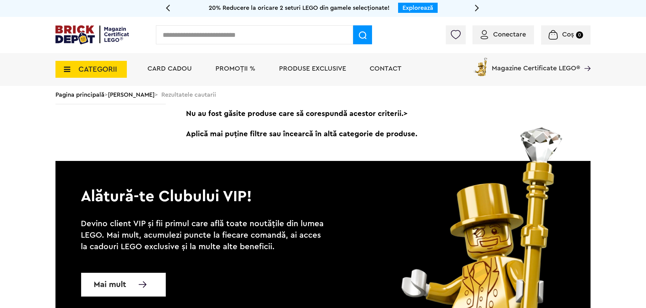 The width and height of the screenshot is (646, 308). What do you see at coordinates (386, 134) in the screenshot?
I see `span: Aplică mai puține filtre sau încearcă în altă categorie de produse.` at bounding box center [386, 134].